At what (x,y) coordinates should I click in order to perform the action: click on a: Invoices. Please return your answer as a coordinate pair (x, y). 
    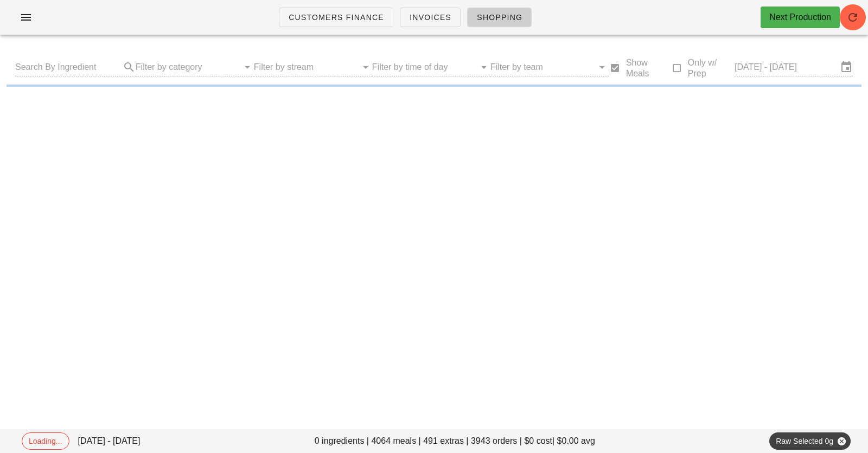
    Looking at the image, I should click on (430, 18).